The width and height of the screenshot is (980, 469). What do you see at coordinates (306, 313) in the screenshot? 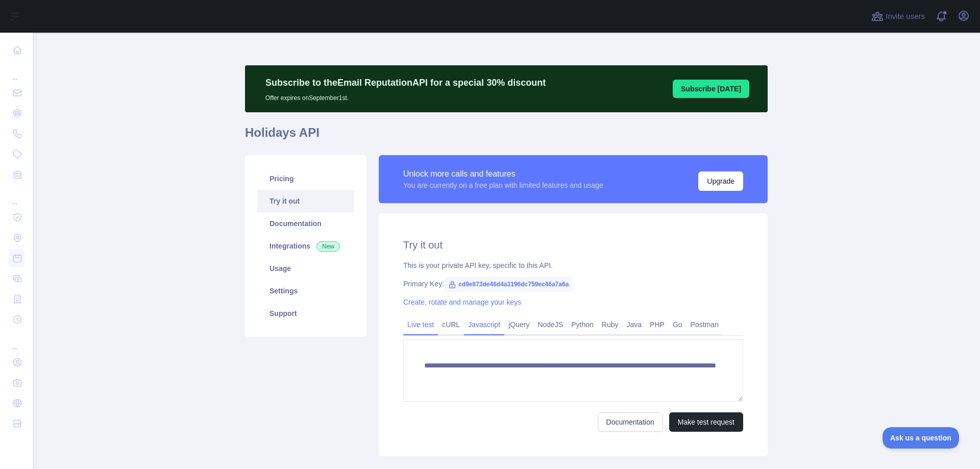
I see `a: Support` at bounding box center [306, 313].